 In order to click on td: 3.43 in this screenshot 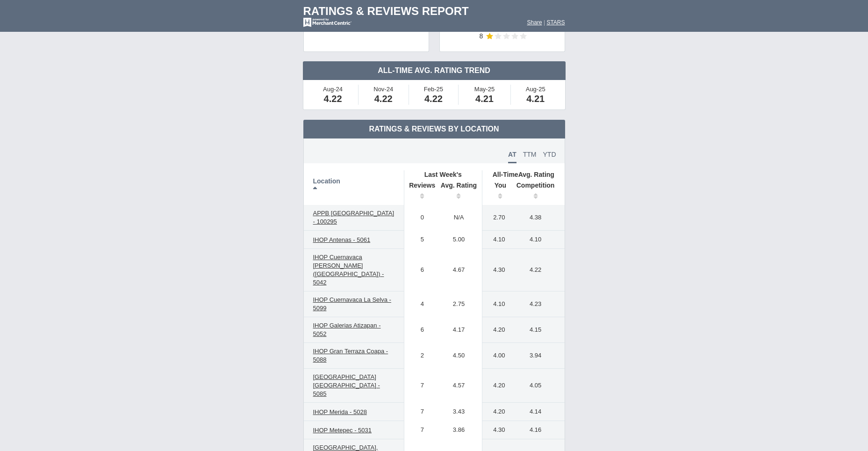, I will do `click(459, 412)`.